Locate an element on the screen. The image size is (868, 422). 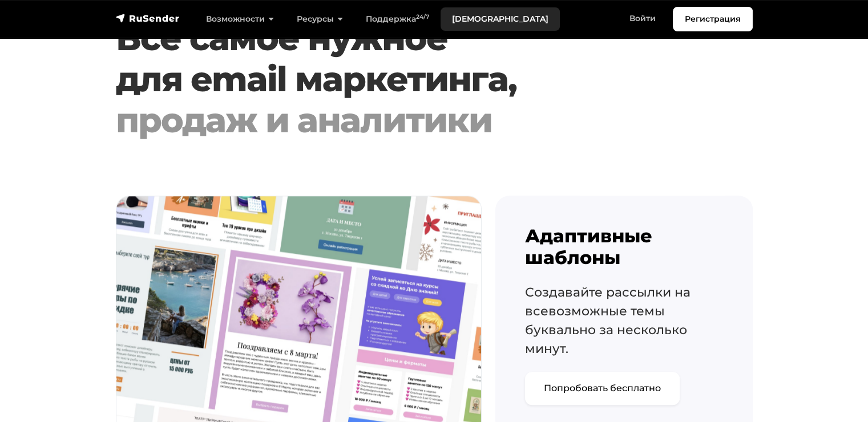
div: продаж и аналитики is located at coordinates (407, 120).